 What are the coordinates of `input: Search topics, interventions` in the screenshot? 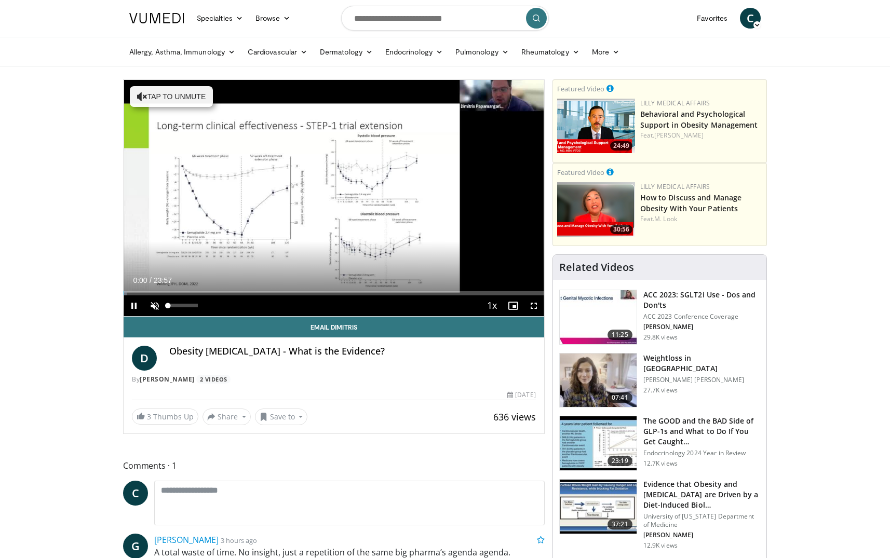 It's located at (445, 18).